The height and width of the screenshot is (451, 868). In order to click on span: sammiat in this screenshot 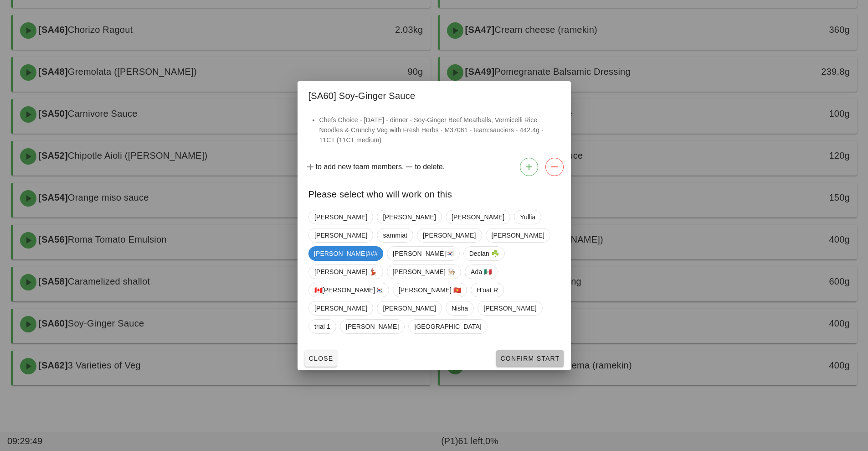, I will do `click(395, 236)`.